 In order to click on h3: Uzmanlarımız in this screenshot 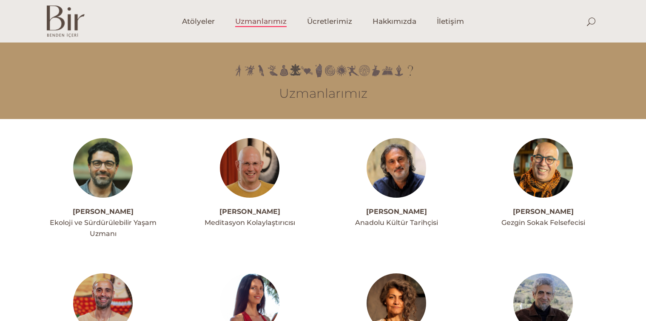, I will do `click(323, 94)`.